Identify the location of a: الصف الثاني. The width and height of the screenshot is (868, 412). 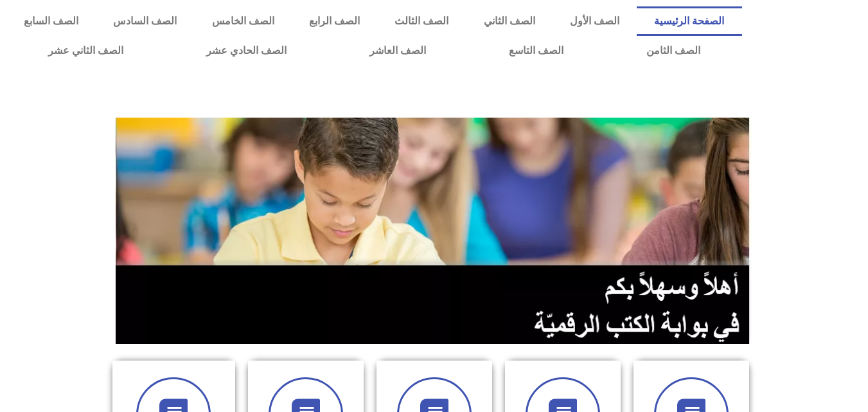
(509, 21).